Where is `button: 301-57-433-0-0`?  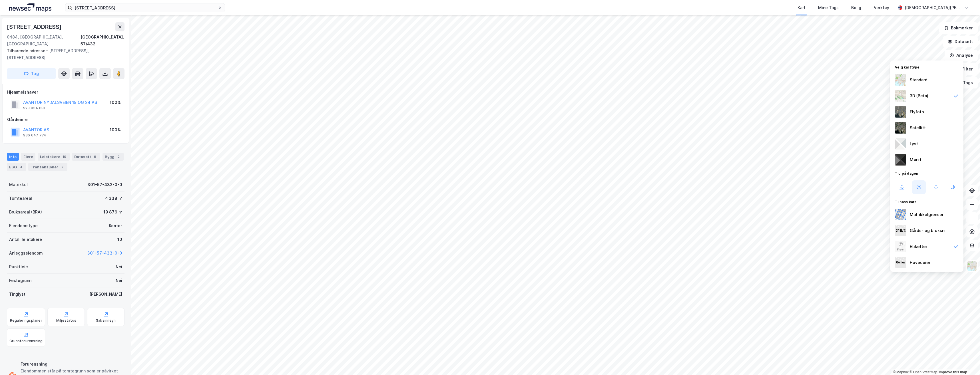
button: 301-57-433-0-0 is located at coordinates (105, 253).